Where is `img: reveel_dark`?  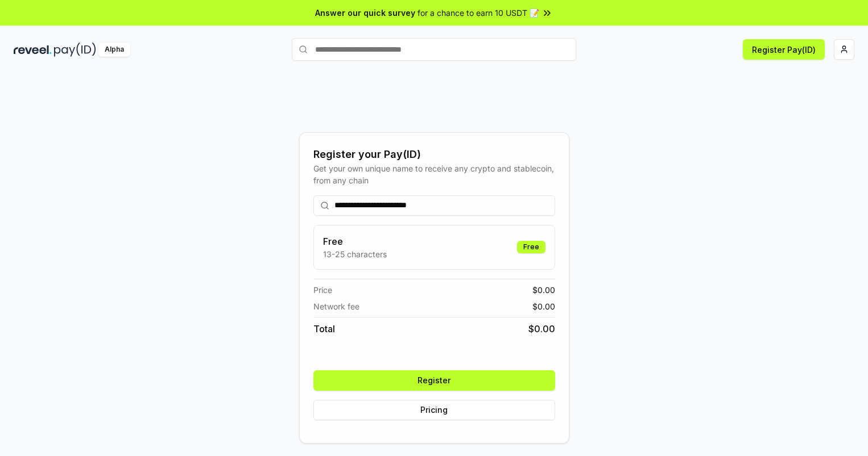
img: reveel_dark is located at coordinates (32, 49).